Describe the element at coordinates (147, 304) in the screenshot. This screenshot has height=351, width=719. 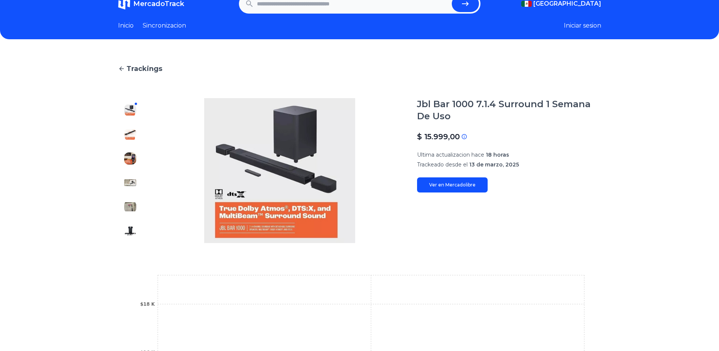
I see `tspan: $18 K` at that location.